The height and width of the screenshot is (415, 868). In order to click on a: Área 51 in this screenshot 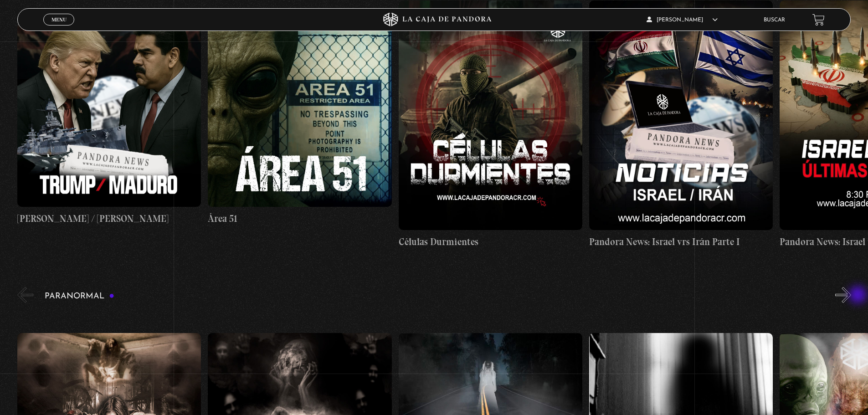, I will do `click(299, 125)`.